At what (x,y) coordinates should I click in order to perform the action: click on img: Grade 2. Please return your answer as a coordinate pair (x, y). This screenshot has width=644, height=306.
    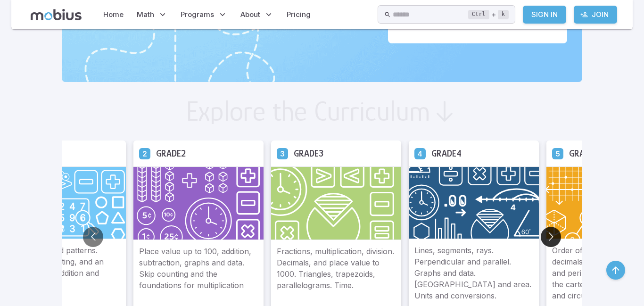
    Looking at the image, I should click on (199, 203).